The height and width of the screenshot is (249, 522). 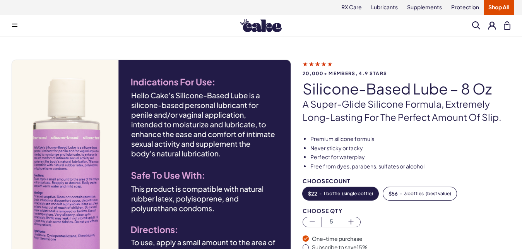 What do you see at coordinates (407, 110) in the screenshot?
I see `p: A super-glide silicone formula, extremely long-lasting for the perfect amount of slip.` at bounding box center [407, 110].